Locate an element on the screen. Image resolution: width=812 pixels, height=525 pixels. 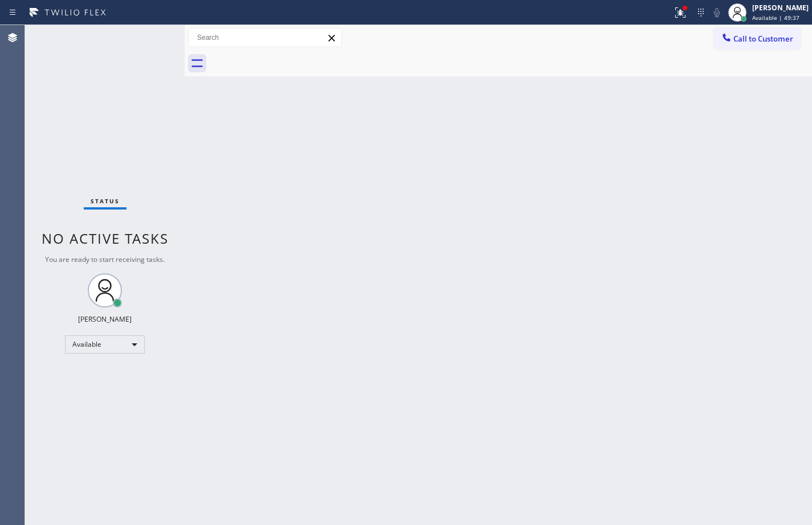
span: Call to Customer is located at coordinates (762, 39).